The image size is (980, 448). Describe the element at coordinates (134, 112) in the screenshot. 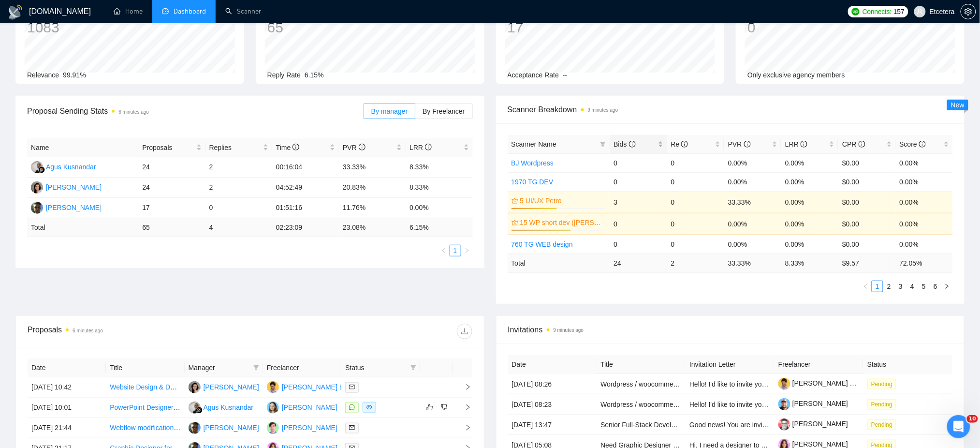

I see `time: 6 minutes ago` at that location.